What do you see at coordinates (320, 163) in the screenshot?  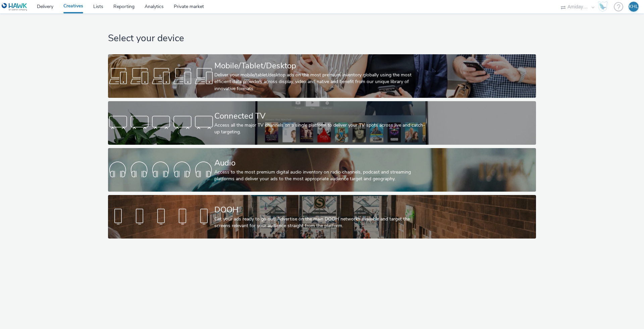 I see `div: Audio` at bounding box center [320, 163].